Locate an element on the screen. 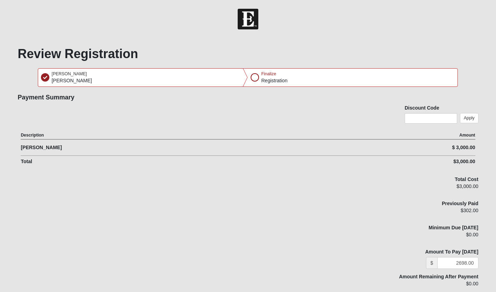 The width and height of the screenshot is (496, 292). label: Previously Paid is located at coordinates (460, 203).